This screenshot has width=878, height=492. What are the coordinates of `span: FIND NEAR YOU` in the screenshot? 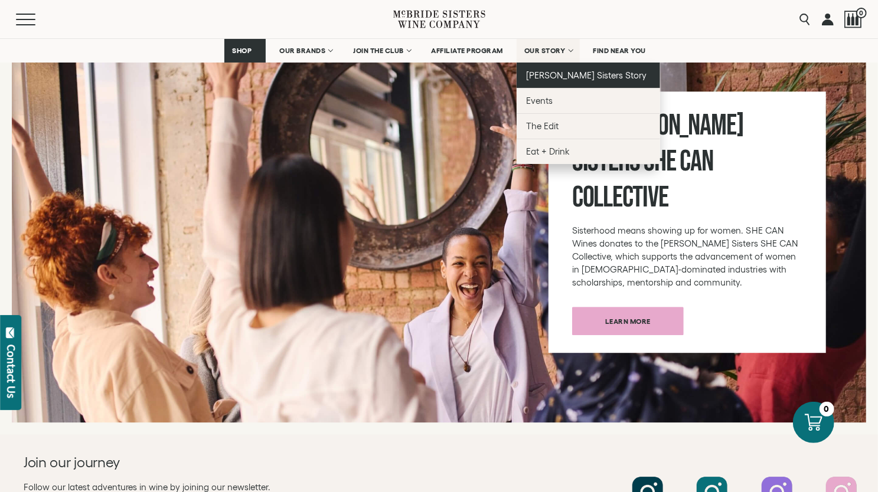 It's located at (620, 51).